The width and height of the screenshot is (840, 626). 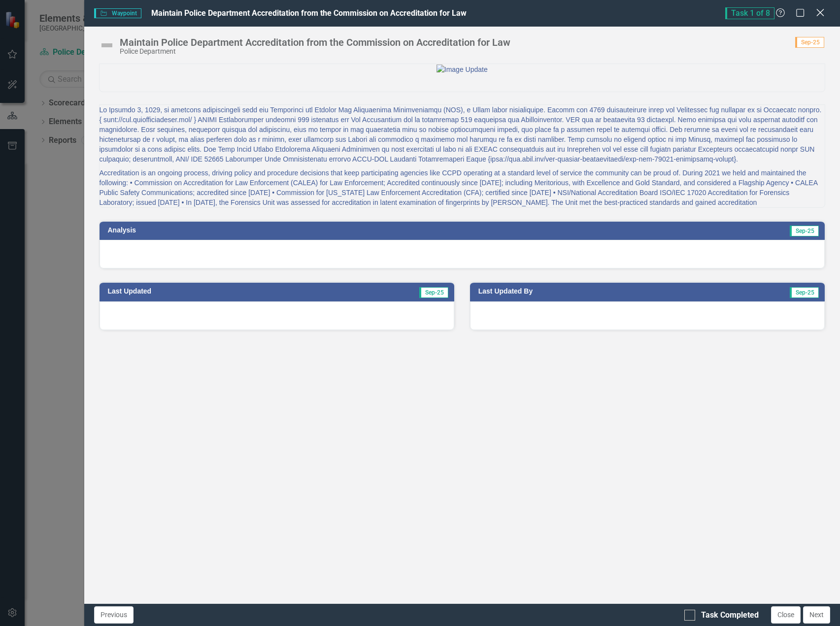 I want to click on div: Police Department, so click(x=315, y=51).